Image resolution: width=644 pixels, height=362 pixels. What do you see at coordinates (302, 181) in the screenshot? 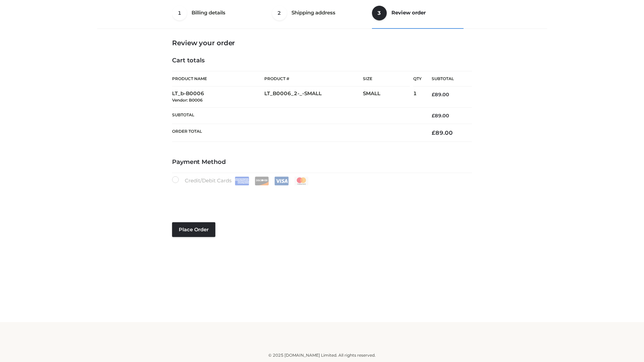
I see `img: Mastercard` at bounding box center [302, 181].